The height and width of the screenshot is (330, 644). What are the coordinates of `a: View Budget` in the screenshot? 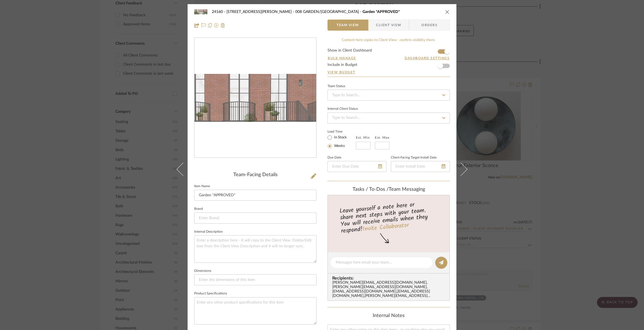 It's located at (389, 72).